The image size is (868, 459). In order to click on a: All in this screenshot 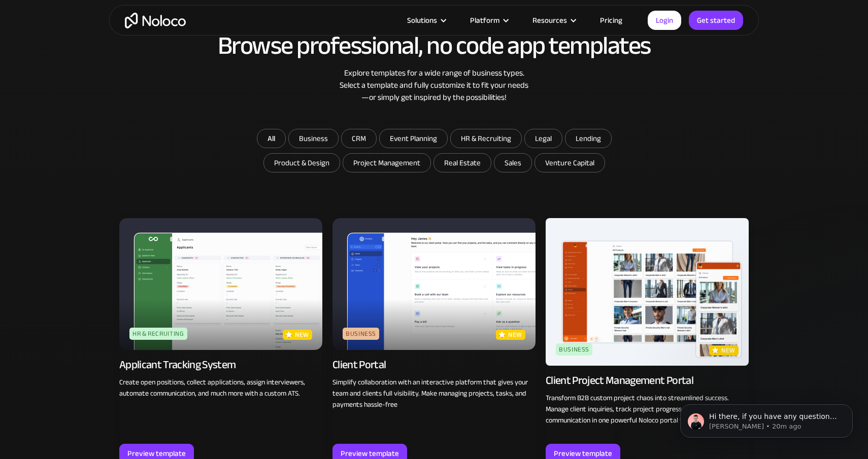, I will do `click(271, 139)`.